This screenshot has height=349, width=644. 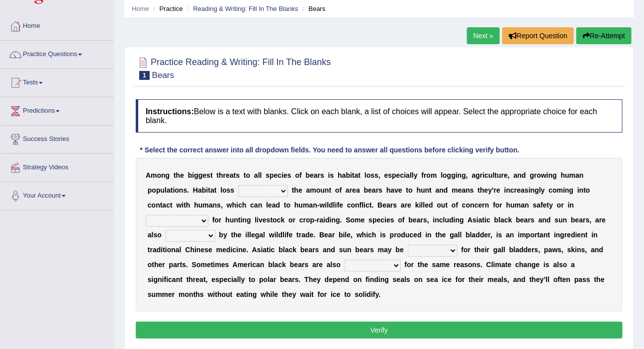 I want to click on b: y, so click(x=490, y=190).